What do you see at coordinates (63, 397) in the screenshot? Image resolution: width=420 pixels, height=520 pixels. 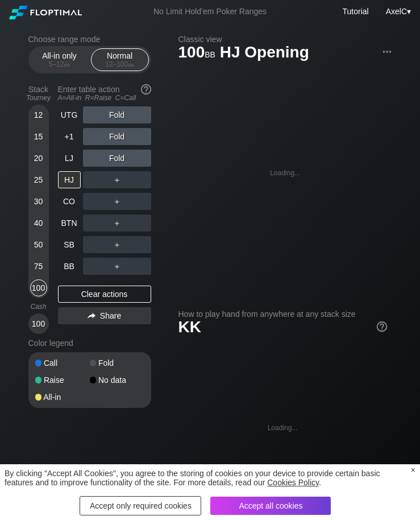 I see `div: All-in` at bounding box center [63, 397].